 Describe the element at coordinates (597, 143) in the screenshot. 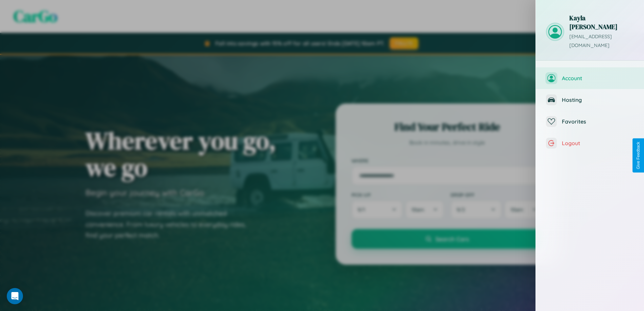

I see `span: Logout` at that location.